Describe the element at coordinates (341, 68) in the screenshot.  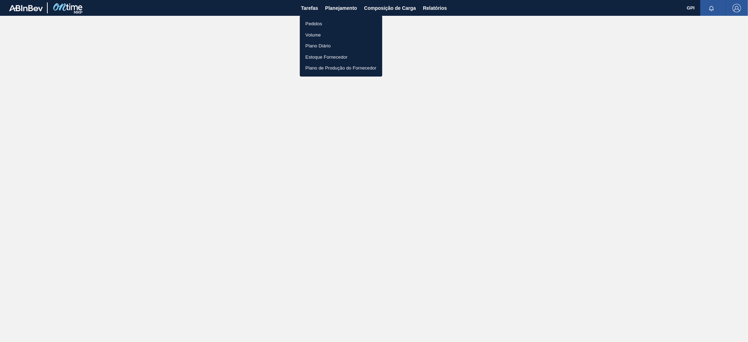
I see `a: Plano de Produção do Fornecedor` at that location.